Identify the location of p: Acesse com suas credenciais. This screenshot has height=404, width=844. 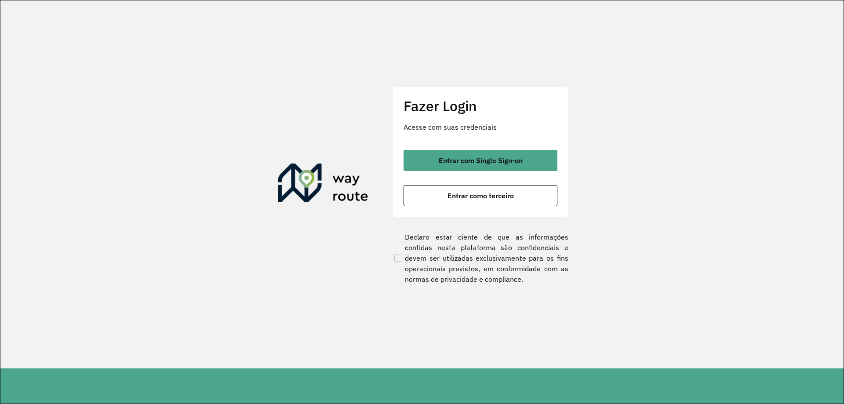
(481, 127).